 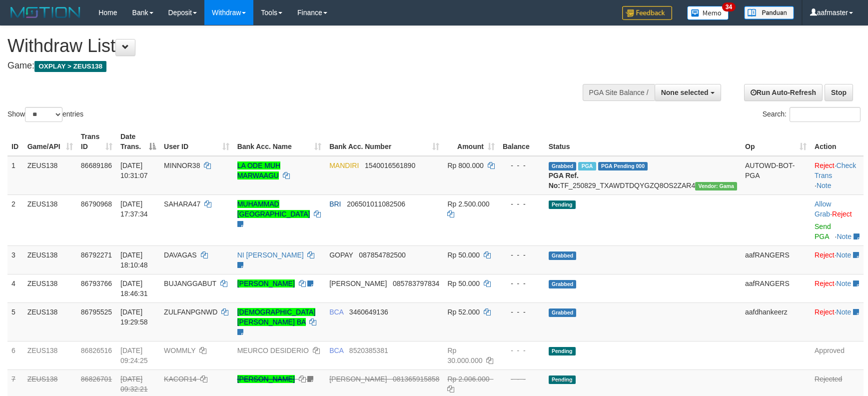 What do you see at coordinates (775, 288) in the screenshot?
I see `td: aafRANGERS` at bounding box center [775, 288].